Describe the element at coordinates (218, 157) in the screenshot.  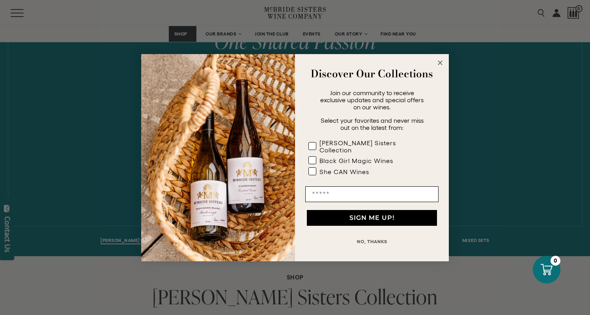
I see `img: 42653730-7e35-4af7-a99d-12bf478283cf.jpeg` at that location.